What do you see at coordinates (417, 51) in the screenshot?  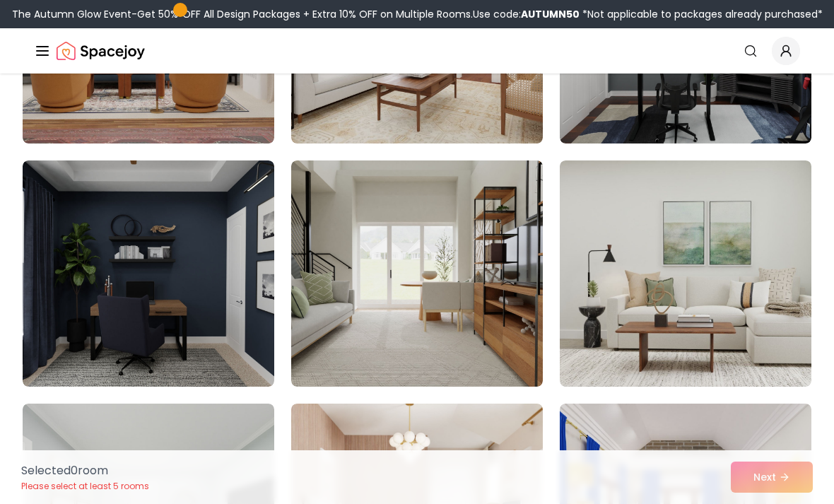 I see `nav: Global` at bounding box center [417, 51].